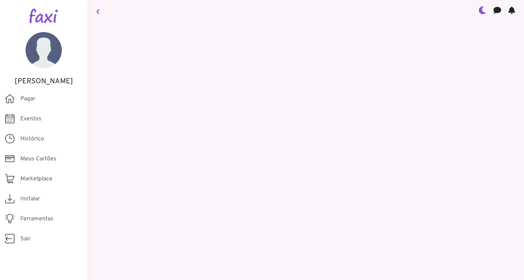  What do you see at coordinates (36, 179) in the screenshot?
I see `span: Marketplace` at bounding box center [36, 179].